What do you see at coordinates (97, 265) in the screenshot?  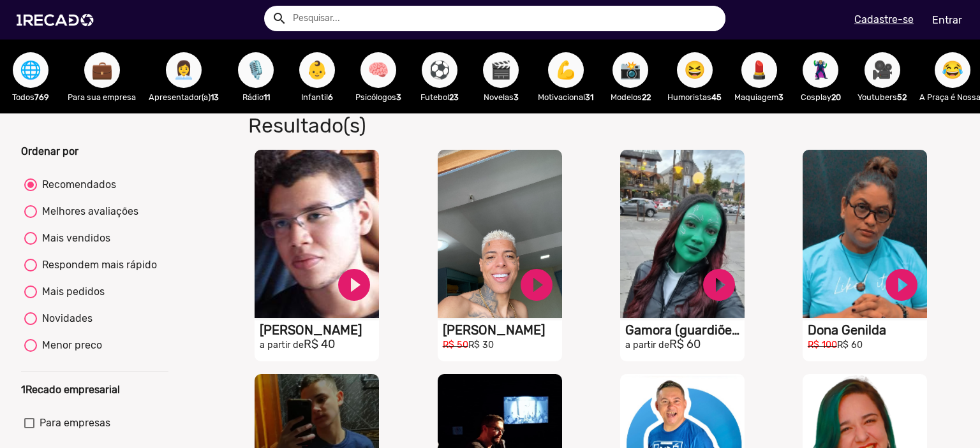 I see `div: Respondem mais rápido` at bounding box center [97, 265].